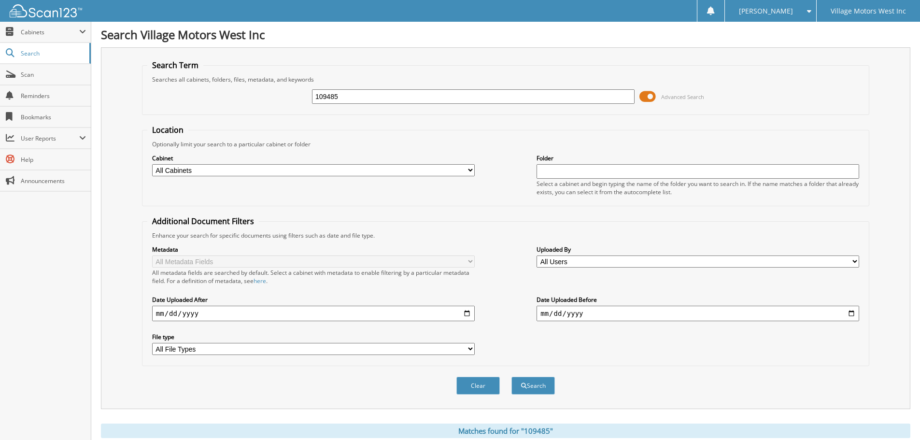 The height and width of the screenshot is (440, 920). Describe the element at coordinates (313, 277) in the screenshot. I see `div: All metadata fields are searched by default. Select a cabinet with metadata to enable filtering b...` at that location.